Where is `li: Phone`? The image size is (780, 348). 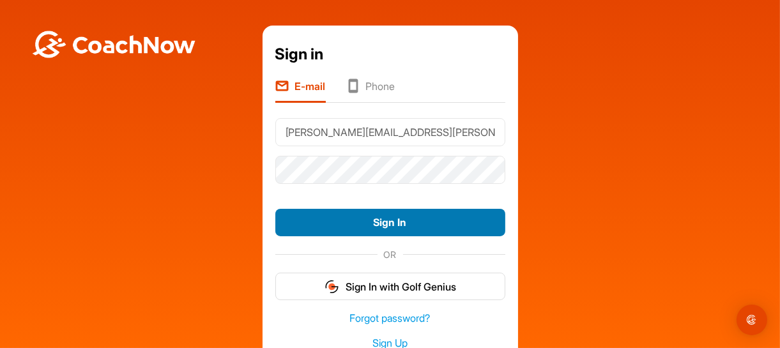 li: Phone is located at coordinates (370, 91).